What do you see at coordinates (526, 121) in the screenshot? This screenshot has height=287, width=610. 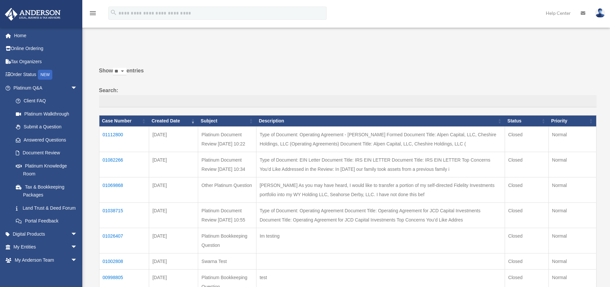 I see `th: Status: activate to sort column ascending` at bounding box center [526, 121].